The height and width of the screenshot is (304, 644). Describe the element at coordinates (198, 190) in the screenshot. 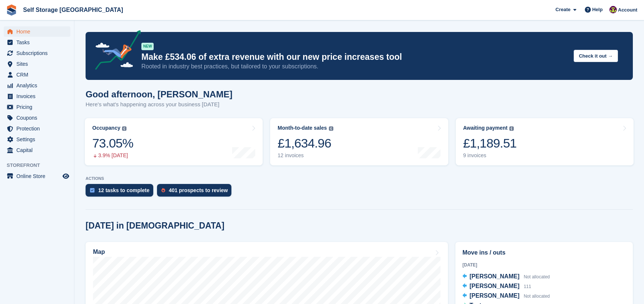

I see `div: 401 prospects to review` at that location.